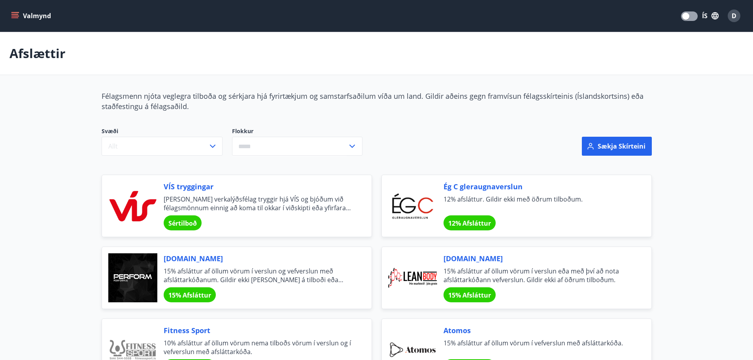 The width and height of the screenshot is (753, 360). Describe the element at coordinates (372, 101) in the screenshot. I see `span: Félagsmenn njóta veglegra tilboða og sérkjara hjá fyrirtækjum og samstarfsaðilum víða um land. Gi...` at that location.